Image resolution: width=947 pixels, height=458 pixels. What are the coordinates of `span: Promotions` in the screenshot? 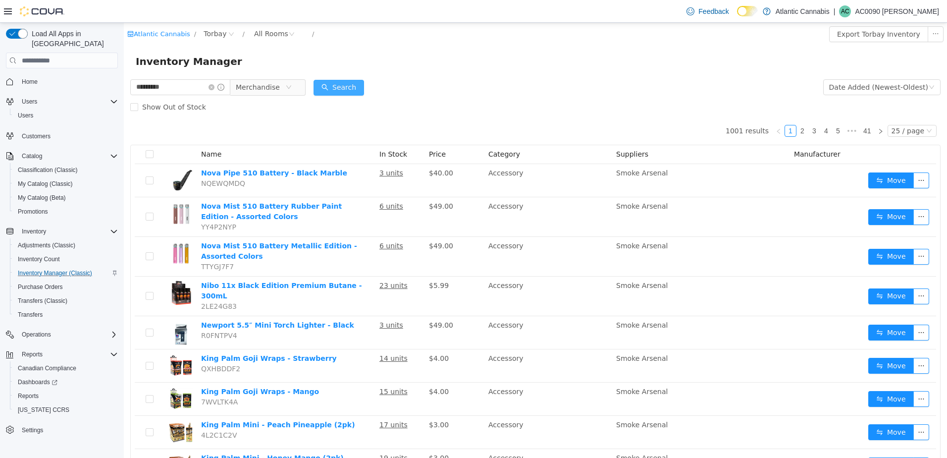 It's located at (33, 211).